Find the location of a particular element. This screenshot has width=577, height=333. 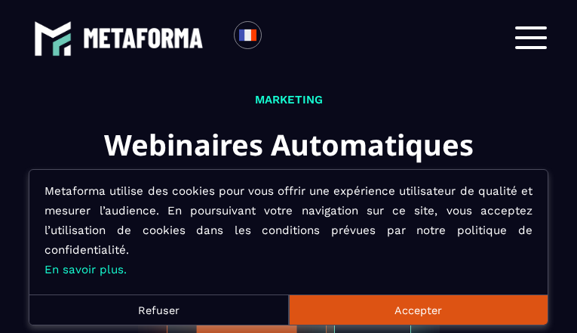

h1: Webinaires Automatiques is located at coordinates (289, 144).